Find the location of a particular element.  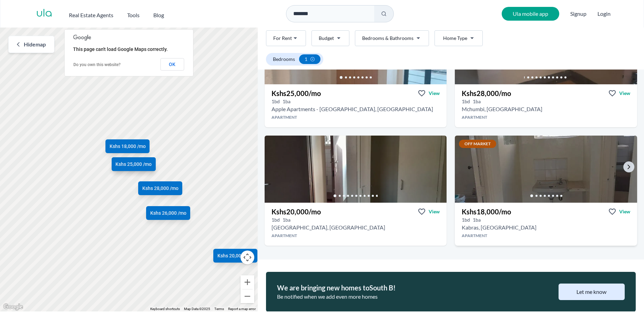

button: Map camera controls is located at coordinates (248, 258).